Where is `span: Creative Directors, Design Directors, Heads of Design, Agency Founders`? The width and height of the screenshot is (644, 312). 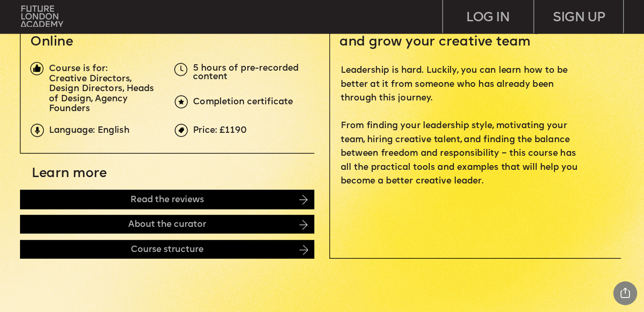
span: Creative Directors, Design Directors, Heads of Design, Agency Founders is located at coordinates (103, 94).